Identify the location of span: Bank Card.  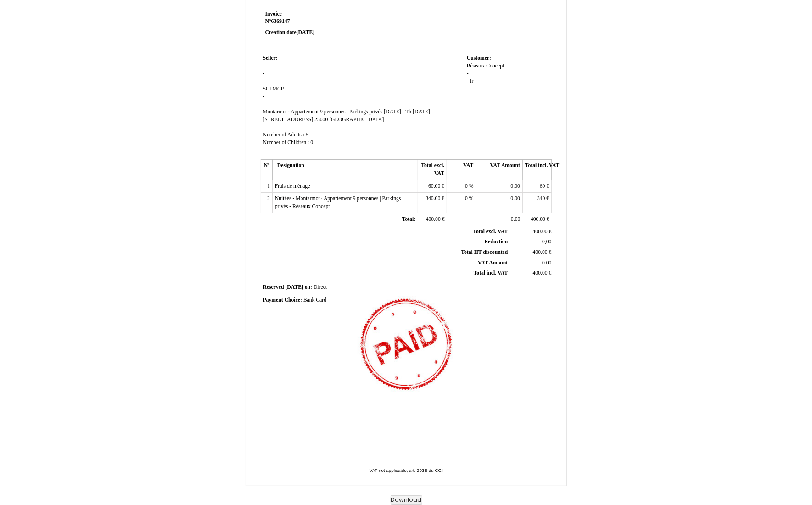
(315, 300).